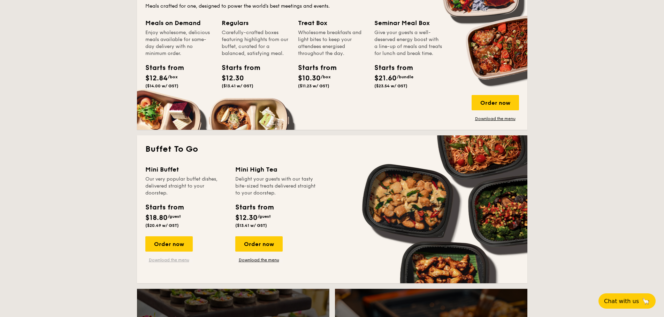 This screenshot has width=664, height=317. I want to click on div: Give your guests a well-deserved energy boost with a line-up of meals and treats for lunch and br..., so click(408, 43).